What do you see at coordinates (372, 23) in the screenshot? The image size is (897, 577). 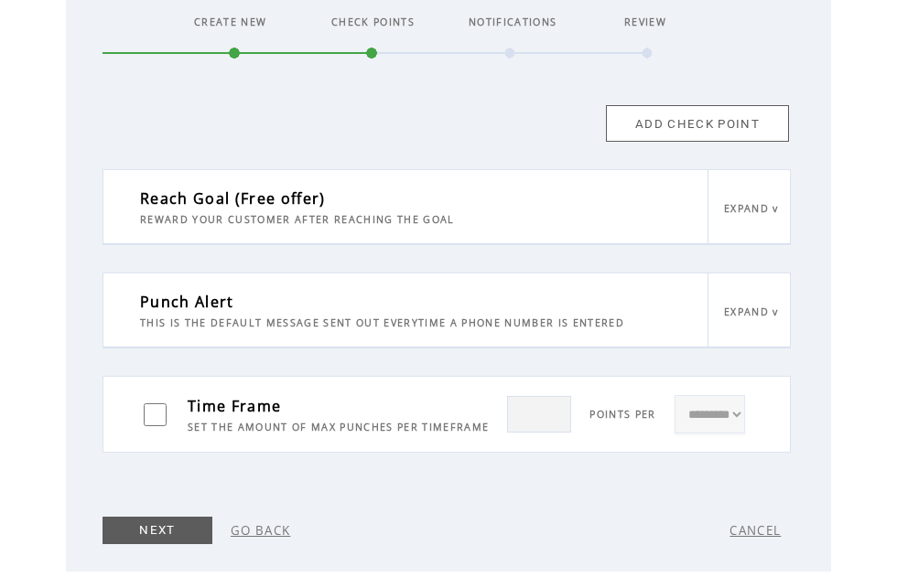 I see `a: CHECK POINTS` at bounding box center [372, 23].